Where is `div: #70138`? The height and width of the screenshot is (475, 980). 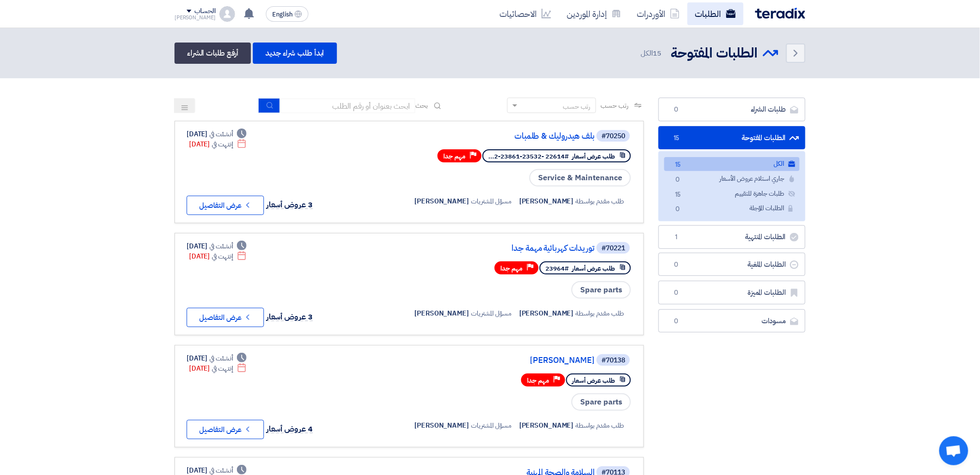 div: #70138 is located at coordinates (613, 361).